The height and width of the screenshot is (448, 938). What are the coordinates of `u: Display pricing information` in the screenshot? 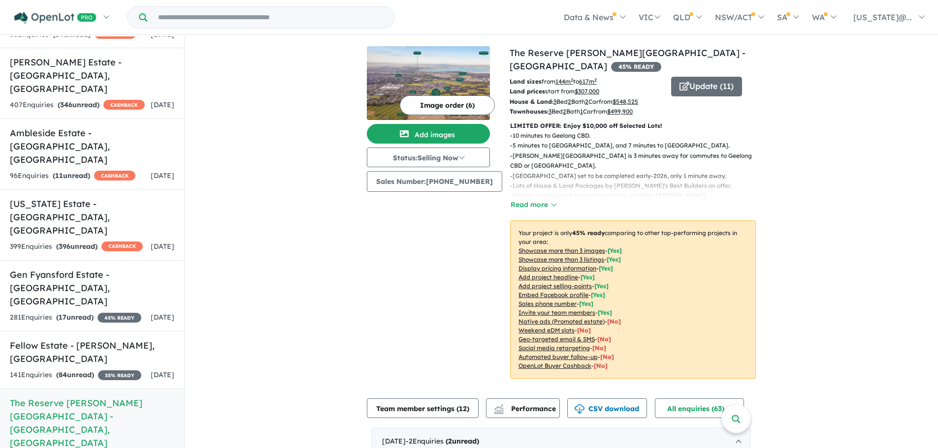 It's located at (557, 268).